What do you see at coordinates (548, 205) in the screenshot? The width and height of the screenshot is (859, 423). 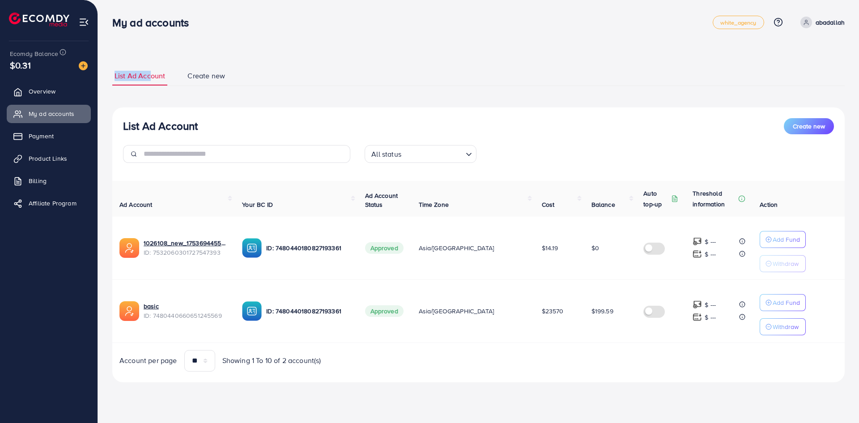 I see `span: Cost` at bounding box center [548, 205].